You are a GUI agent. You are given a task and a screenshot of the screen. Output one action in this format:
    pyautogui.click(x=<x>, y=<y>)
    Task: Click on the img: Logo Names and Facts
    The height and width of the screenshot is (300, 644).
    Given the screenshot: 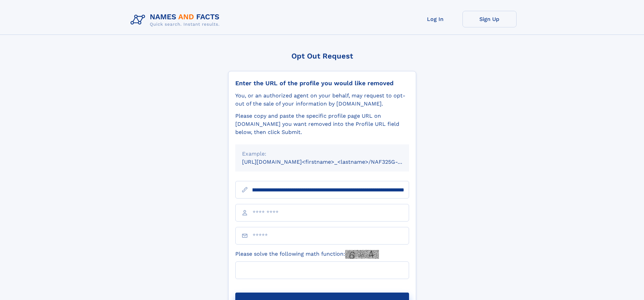 What is the action you would take?
    pyautogui.click(x=177, y=20)
    